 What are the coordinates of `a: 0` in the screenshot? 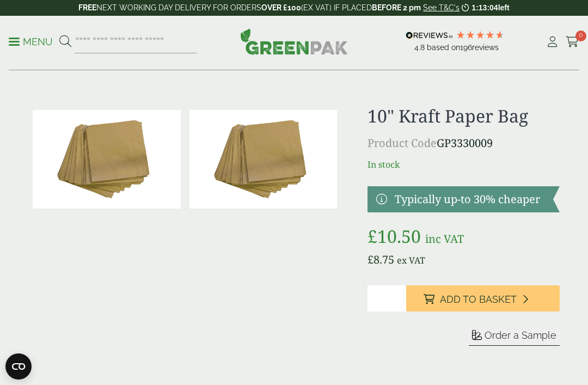 It's located at (572, 42).